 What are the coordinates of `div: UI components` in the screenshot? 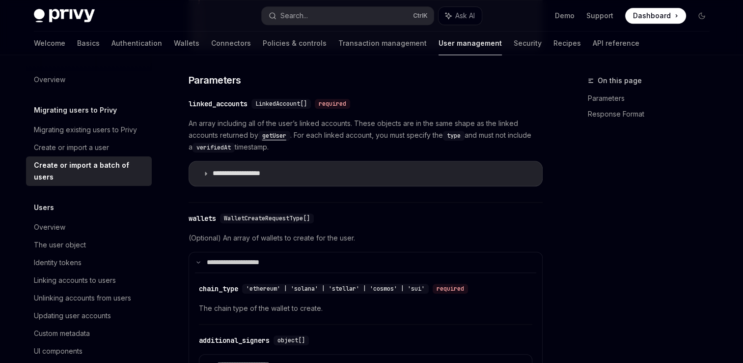 It's located at (58, 351).